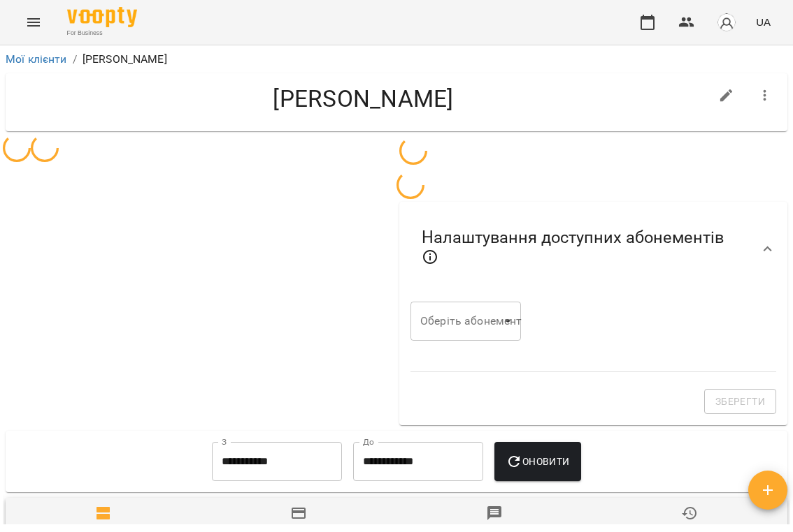  I want to click on button: Menu, so click(34, 22).